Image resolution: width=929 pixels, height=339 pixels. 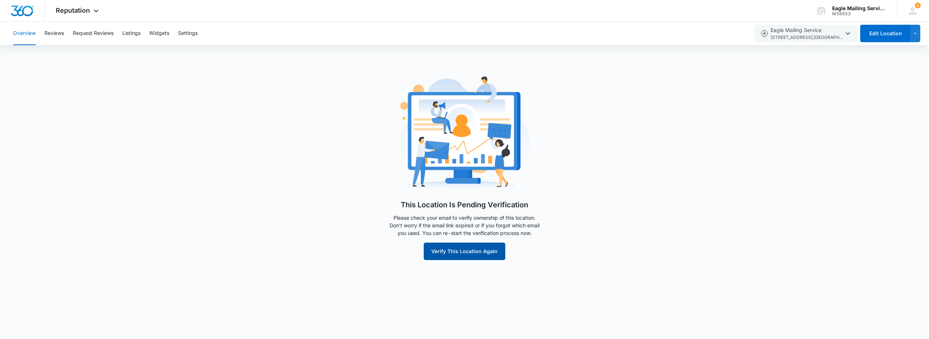 What do you see at coordinates (188, 33) in the screenshot?
I see `button: Settings` at bounding box center [188, 33].